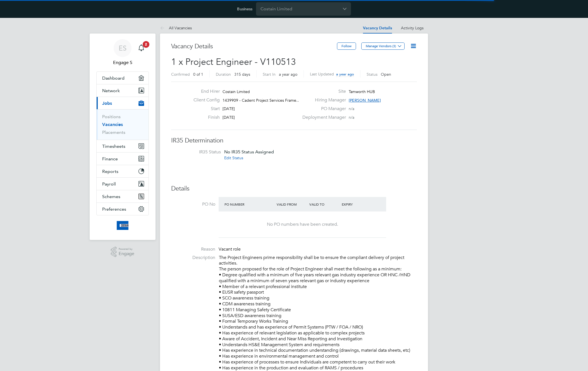  What do you see at coordinates (372, 74) in the screenshot?
I see `label: Status` at bounding box center [372, 74].